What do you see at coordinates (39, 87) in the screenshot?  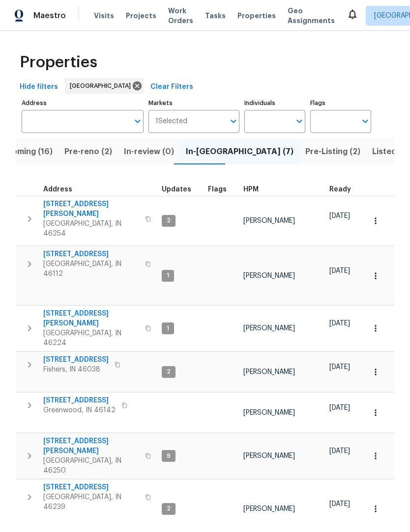 I see `button: Hide filters` at bounding box center [39, 87].